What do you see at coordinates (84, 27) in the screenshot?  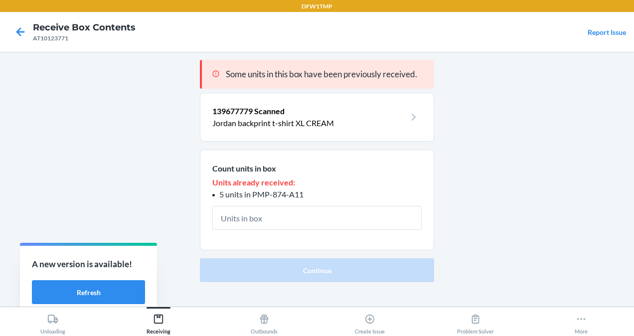 I see `h4: Receive Box Contents` at bounding box center [84, 27].